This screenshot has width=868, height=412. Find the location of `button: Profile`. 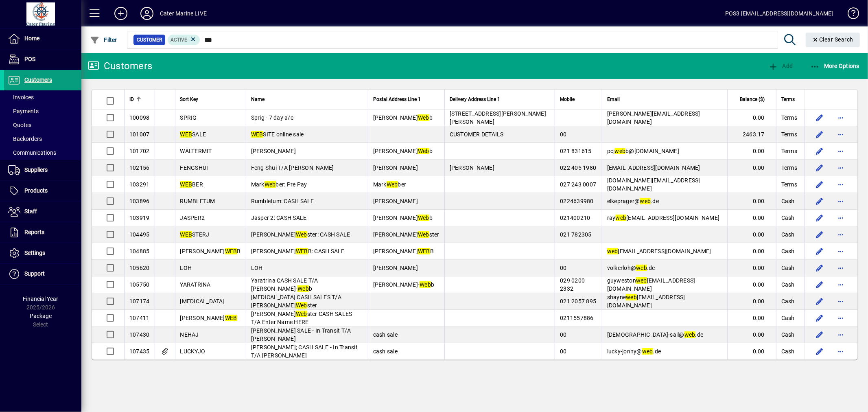

button: Profile is located at coordinates (147, 14).